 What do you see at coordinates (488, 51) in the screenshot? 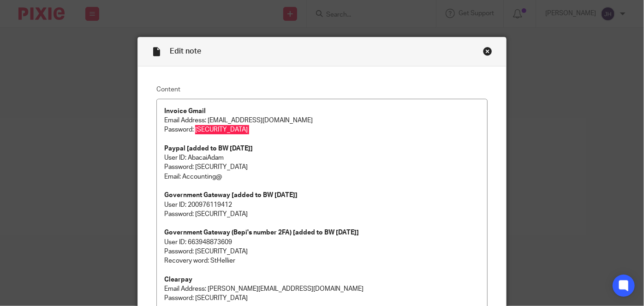
I see `div: Close this dialog window` at bounding box center [488, 51].